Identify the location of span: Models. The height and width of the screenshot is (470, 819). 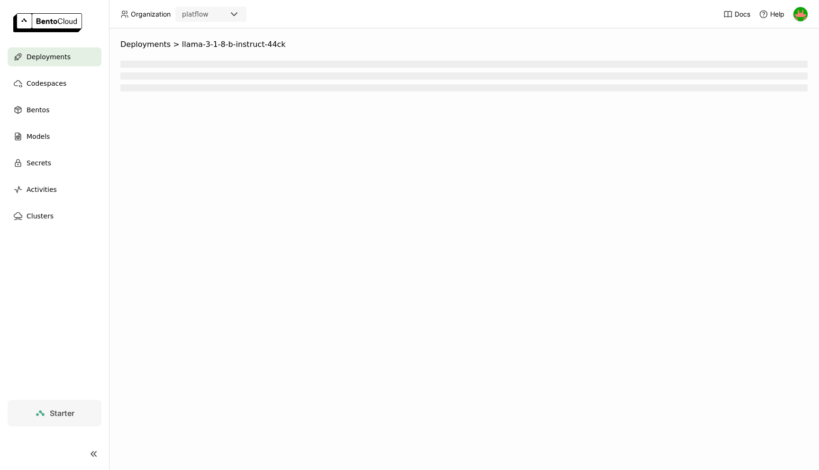
(38, 136).